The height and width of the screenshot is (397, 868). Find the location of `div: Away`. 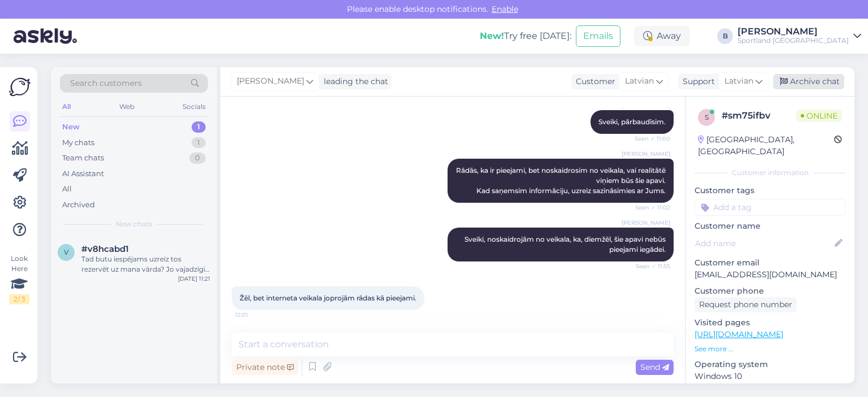

div: Away is located at coordinates (662, 36).